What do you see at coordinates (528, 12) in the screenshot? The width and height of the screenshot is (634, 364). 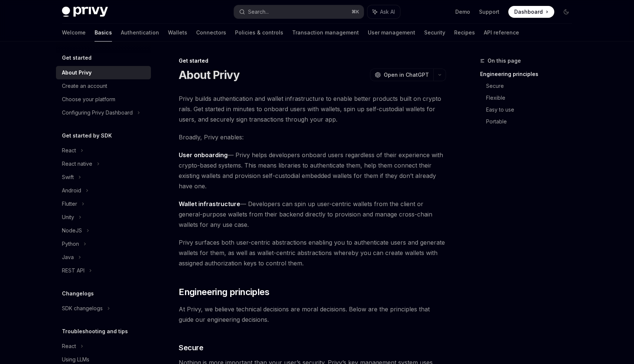 I see `span: Dashboard` at bounding box center [528, 12].